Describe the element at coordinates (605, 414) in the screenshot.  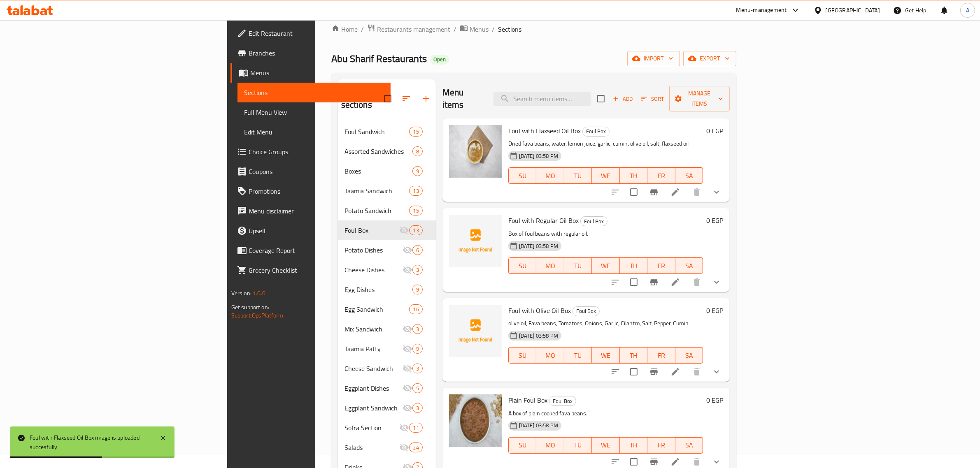
I see `p: A box of plain cooked fava beans.` at that location.